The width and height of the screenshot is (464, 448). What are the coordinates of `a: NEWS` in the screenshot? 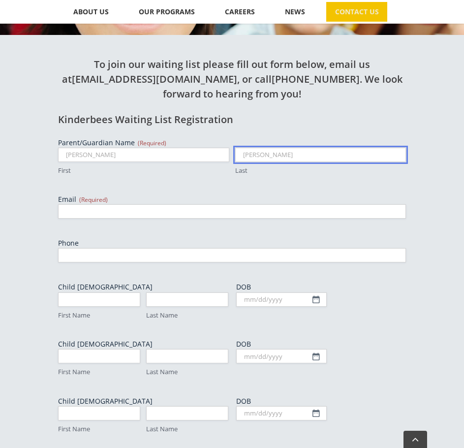 It's located at (295, 12).